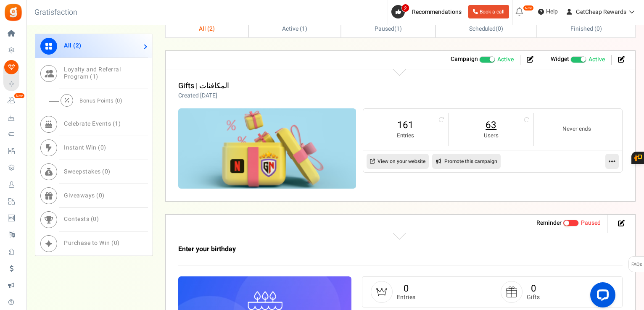  I want to click on h3: Gratisfaction, so click(56, 12).